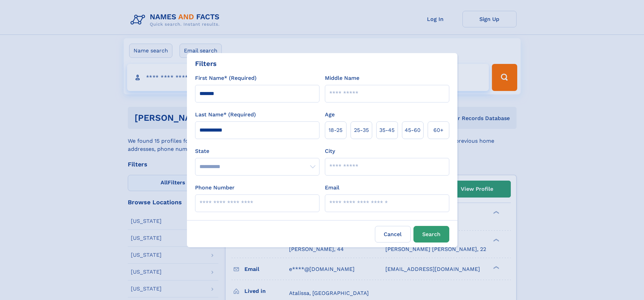 The height and width of the screenshot is (300, 644). What do you see at coordinates (225, 115) in the screenshot?
I see `label: Last Name* (Required)` at bounding box center [225, 115].